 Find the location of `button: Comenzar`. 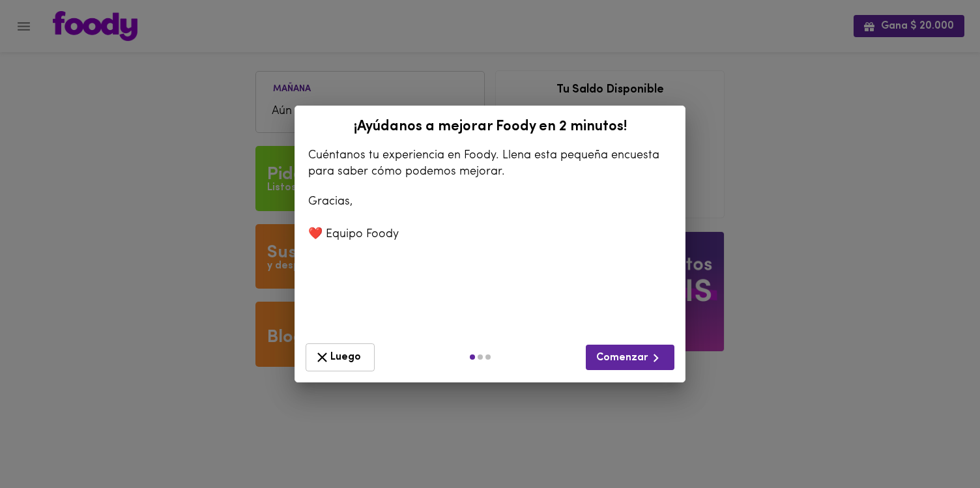

button: Comenzar is located at coordinates (630, 357).